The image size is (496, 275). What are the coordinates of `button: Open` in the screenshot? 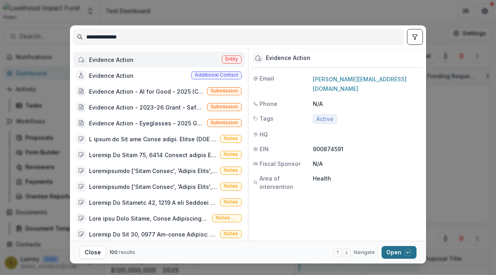 It's located at (399, 253).